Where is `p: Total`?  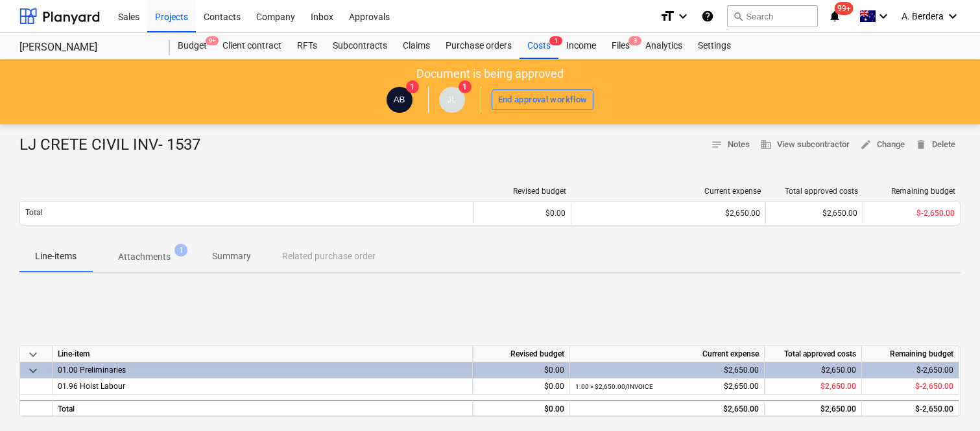
p: Total is located at coordinates (34, 212).